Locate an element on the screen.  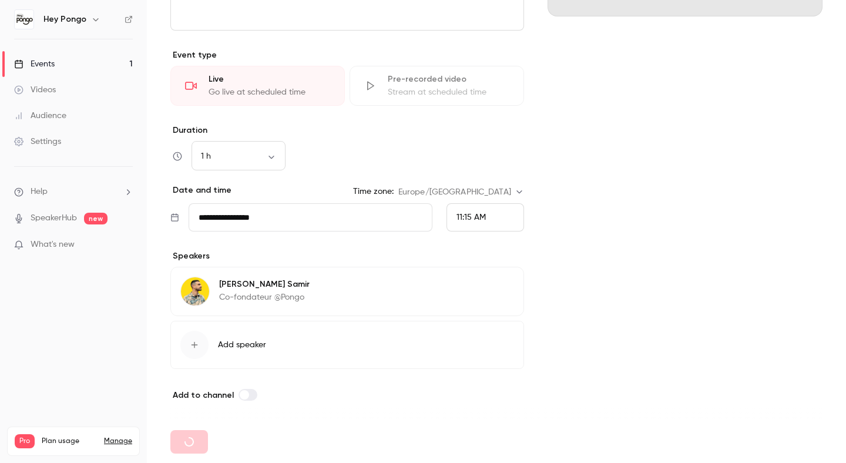
div: Audience is located at coordinates (40, 116).